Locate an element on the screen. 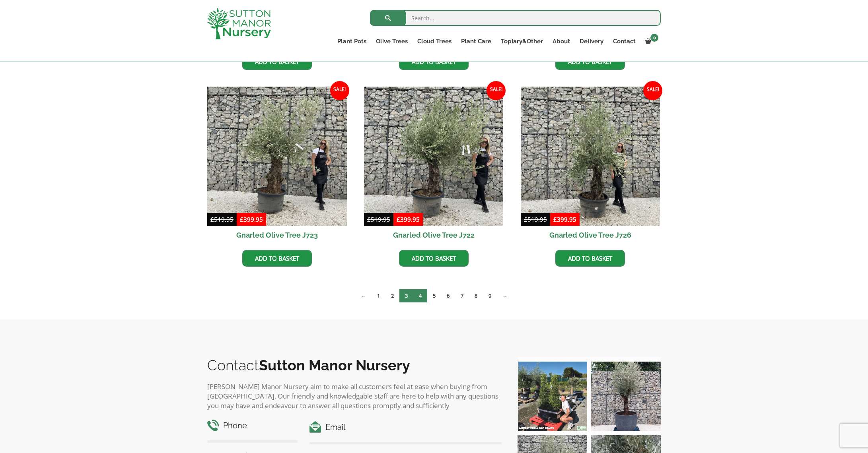 The image size is (868, 453). img: A beautiful multi-stem Spanish Olive tree potted in our luxurious fibre clay pots 😍😍 is located at coordinates (626, 397).